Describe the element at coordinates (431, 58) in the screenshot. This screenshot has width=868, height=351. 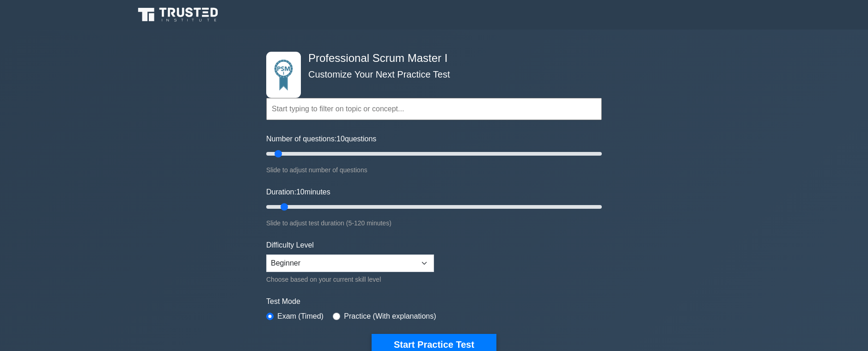
I see `h4: Professional Scrum Master I` at that location.